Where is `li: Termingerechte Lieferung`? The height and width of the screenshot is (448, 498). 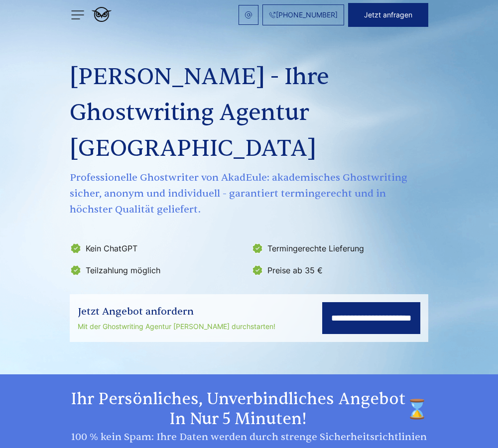 li: Termingerechte Lieferung is located at coordinates (339, 249).